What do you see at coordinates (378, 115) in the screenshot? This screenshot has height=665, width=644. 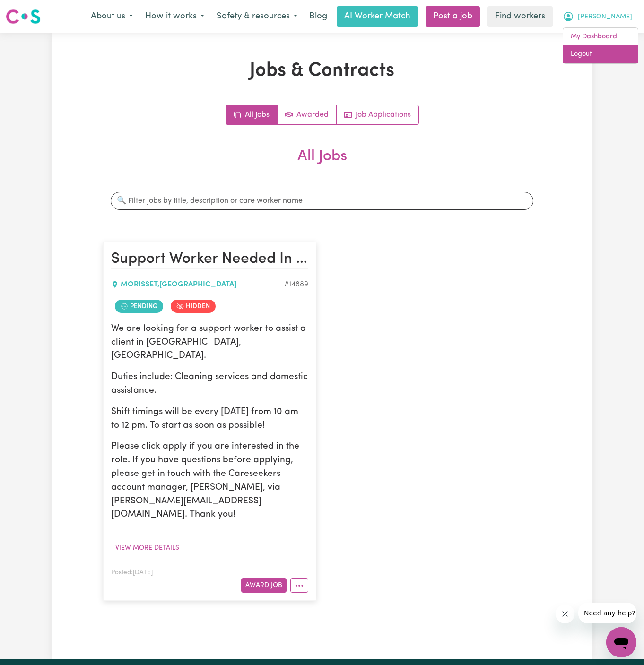 I see `a: Job applications` at bounding box center [378, 115].